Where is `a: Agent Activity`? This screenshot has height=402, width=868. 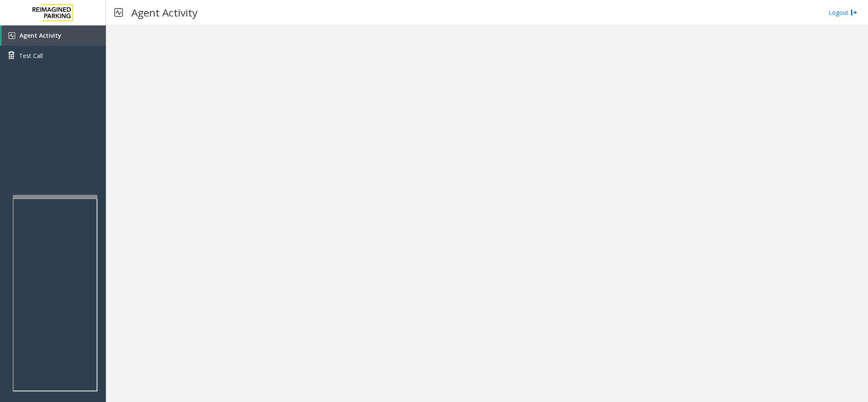 a: Agent Activity is located at coordinates (54, 36).